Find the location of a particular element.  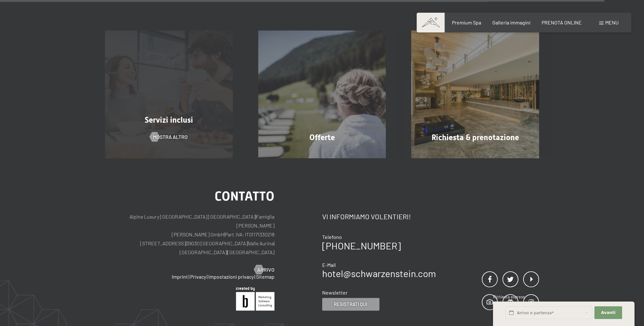

span: Avanti is located at coordinates (608, 313).